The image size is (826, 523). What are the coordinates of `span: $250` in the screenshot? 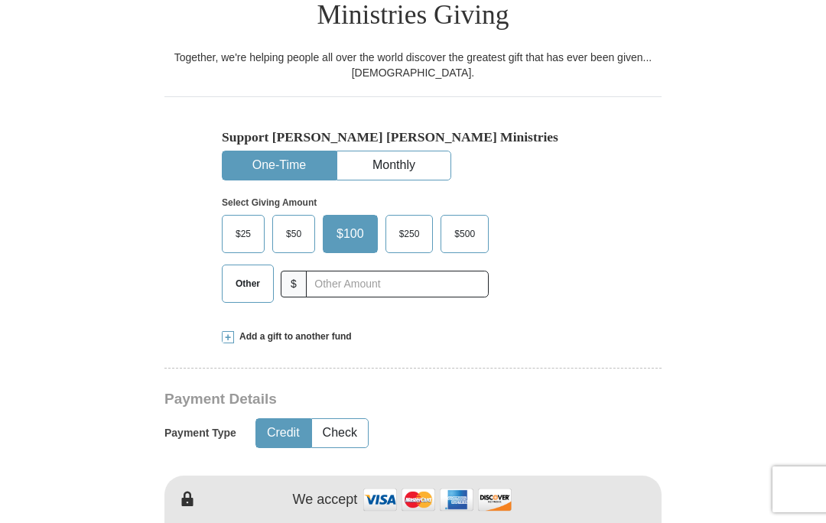 It's located at (409, 234).